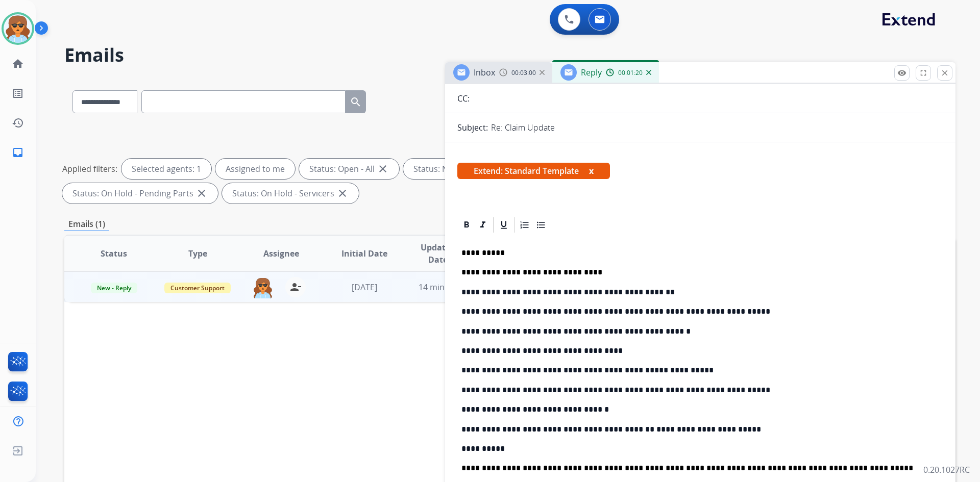 The width and height of the screenshot is (980, 482). I want to click on div: Selected agents: 1, so click(166, 169).